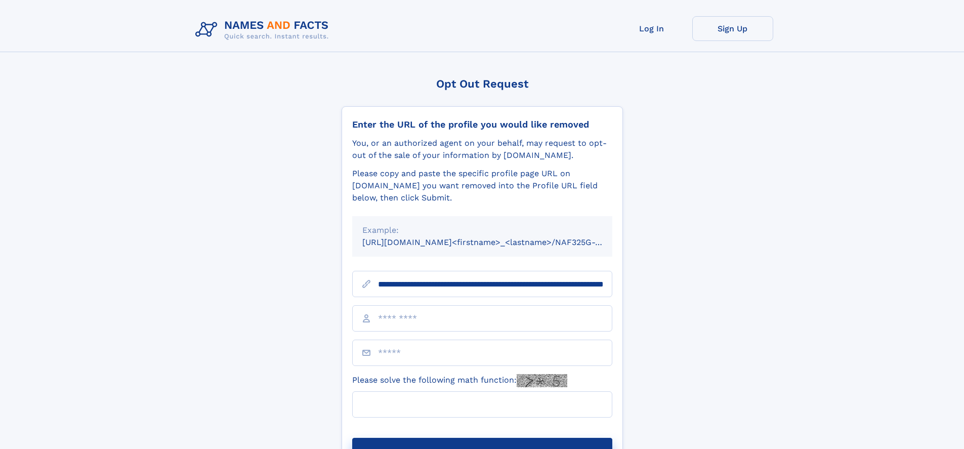 The width and height of the screenshot is (964, 449). I want to click on img: Logo Names and Facts, so click(264, 30).